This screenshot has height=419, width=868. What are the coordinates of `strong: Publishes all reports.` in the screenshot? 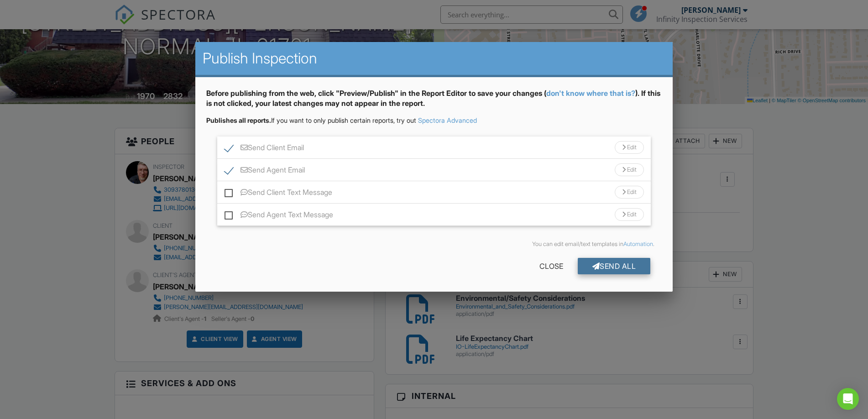 It's located at (239, 120).